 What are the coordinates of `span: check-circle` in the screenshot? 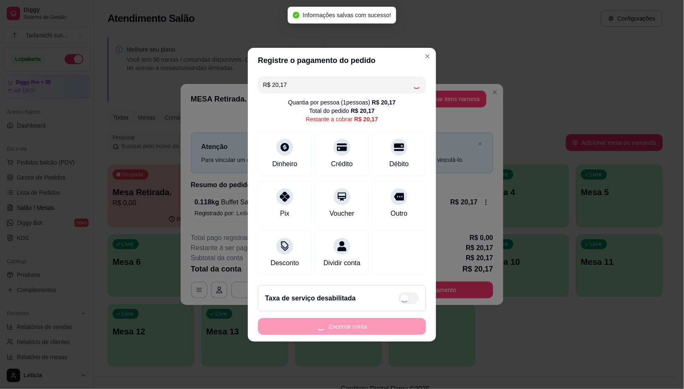 It's located at (296, 15).